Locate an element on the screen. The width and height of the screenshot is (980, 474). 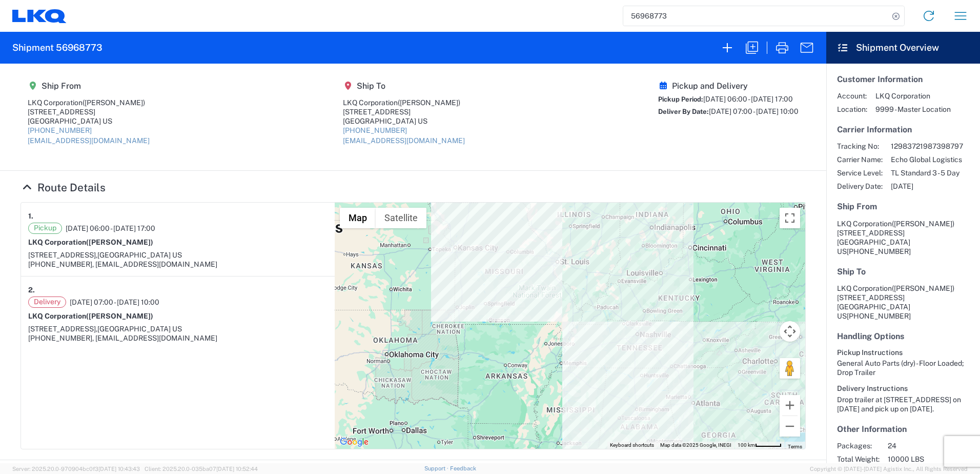
span: Echo Global Logistics is located at coordinates (927, 160).